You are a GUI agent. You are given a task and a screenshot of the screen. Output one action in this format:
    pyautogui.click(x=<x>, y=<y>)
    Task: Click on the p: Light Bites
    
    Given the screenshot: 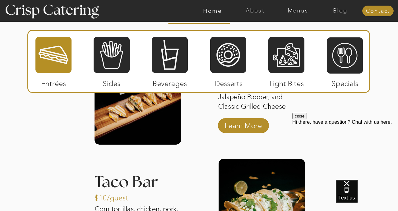 What is the action you would take?
    pyautogui.click(x=287, y=82)
    